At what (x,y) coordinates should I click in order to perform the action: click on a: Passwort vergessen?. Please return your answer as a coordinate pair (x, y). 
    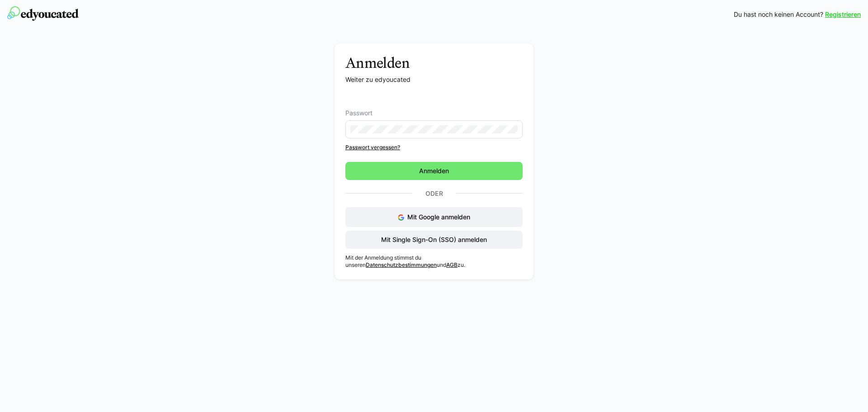
    Looking at the image, I should click on (434, 147).